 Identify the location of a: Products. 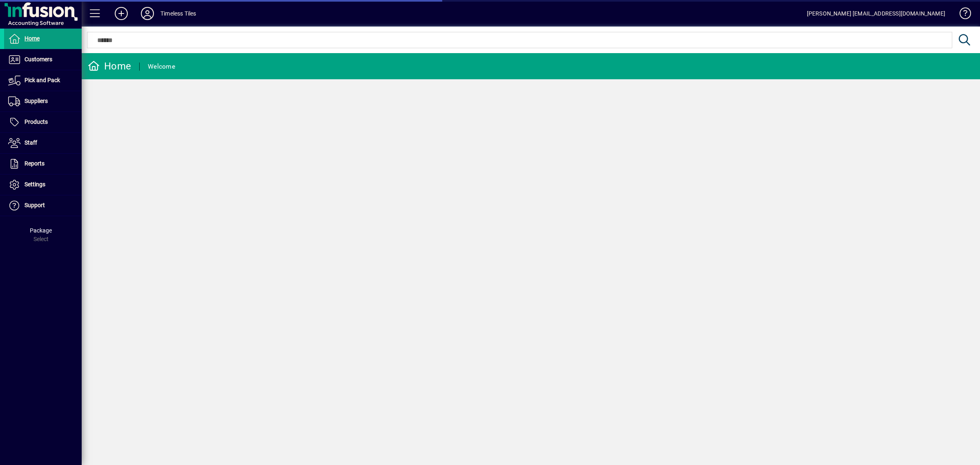
(43, 122).